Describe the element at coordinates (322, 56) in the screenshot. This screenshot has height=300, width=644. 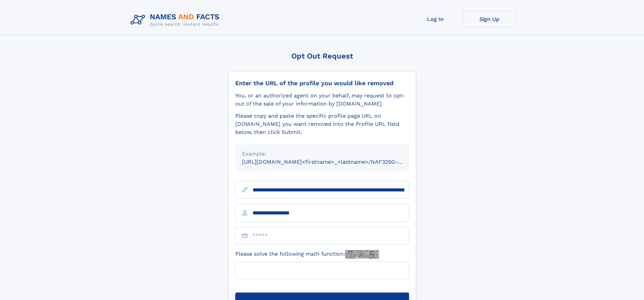
I see `div: Opt Out Request` at that location.